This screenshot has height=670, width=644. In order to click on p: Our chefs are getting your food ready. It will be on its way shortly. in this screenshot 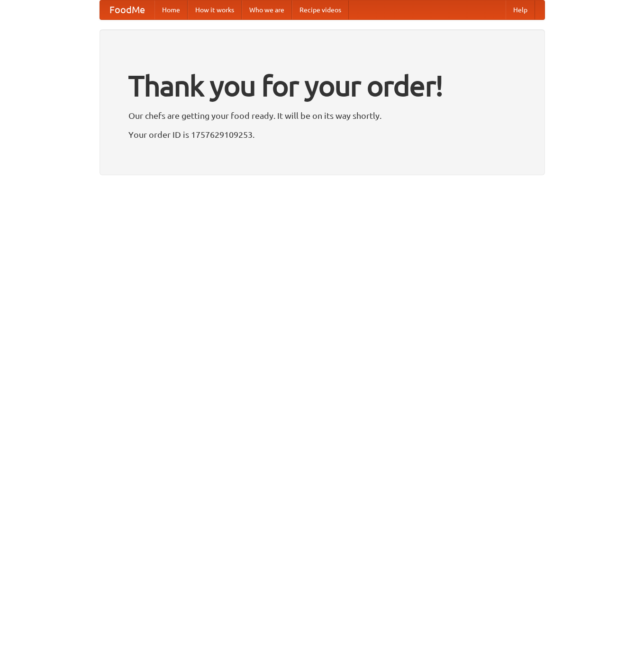, I will do `click(322, 115)`.